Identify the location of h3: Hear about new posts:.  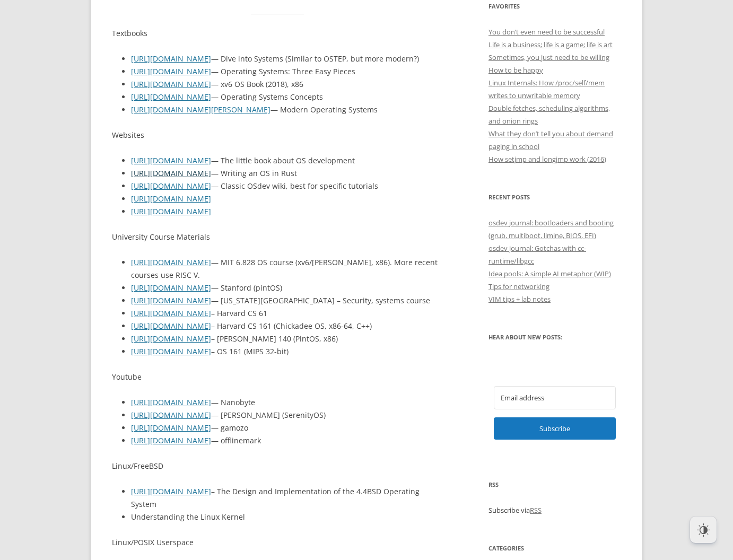
(555, 338).